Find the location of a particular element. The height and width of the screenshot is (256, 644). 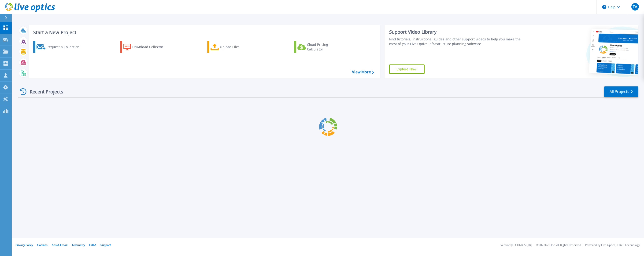

span: TA is located at coordinates (635, 7).